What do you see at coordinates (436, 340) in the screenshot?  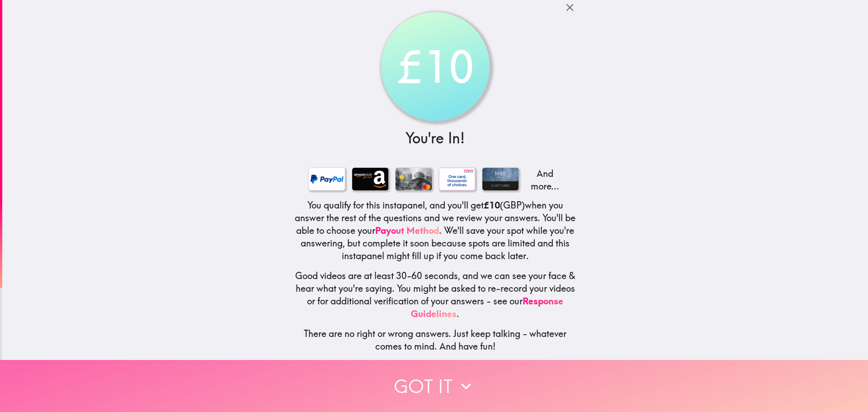 I see `h5: There are no right or wrong answers. Just keep talking - whatever comes to mind. And have fun!` at bounding box center [436, 340].